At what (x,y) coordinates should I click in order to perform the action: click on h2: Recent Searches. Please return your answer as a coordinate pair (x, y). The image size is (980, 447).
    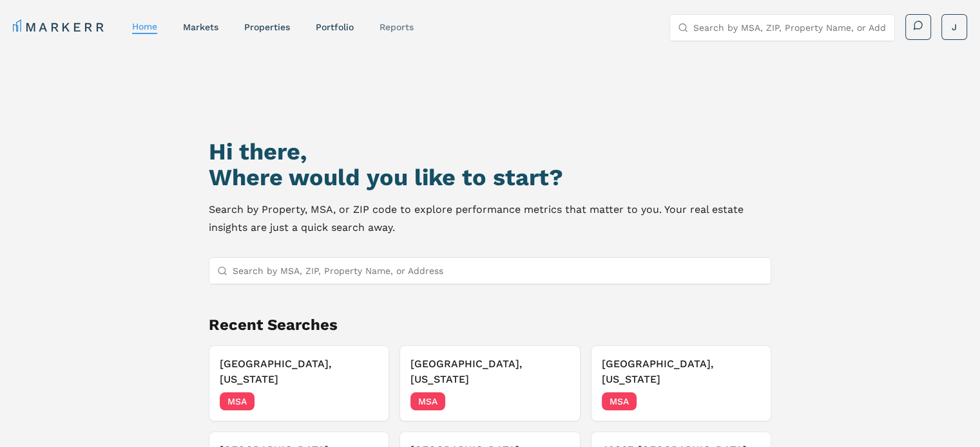
    Looking at the image, I should click on (490, 325).